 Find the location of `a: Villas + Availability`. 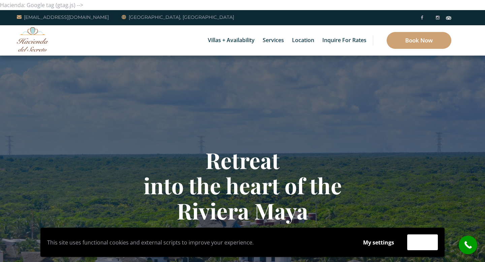

a: Villas + Availability is located at coordinates (231, 40).